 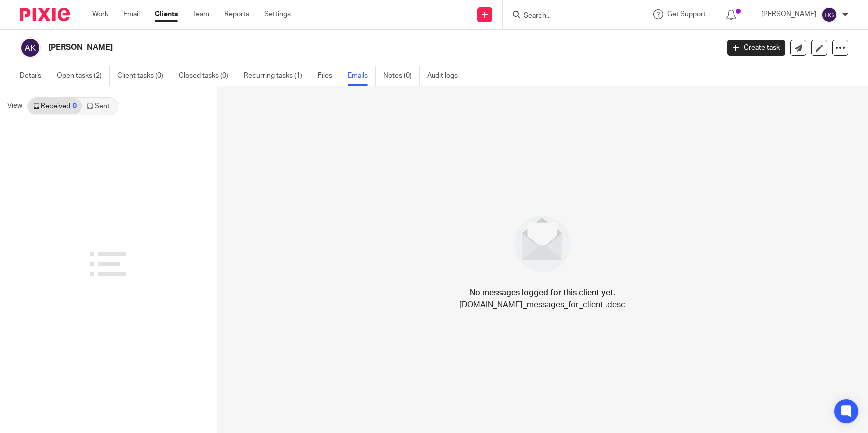 What do you see at coordinates (45, 15) in the screenshot?
I see `img: Pixie` at bounding box center [45, 15].